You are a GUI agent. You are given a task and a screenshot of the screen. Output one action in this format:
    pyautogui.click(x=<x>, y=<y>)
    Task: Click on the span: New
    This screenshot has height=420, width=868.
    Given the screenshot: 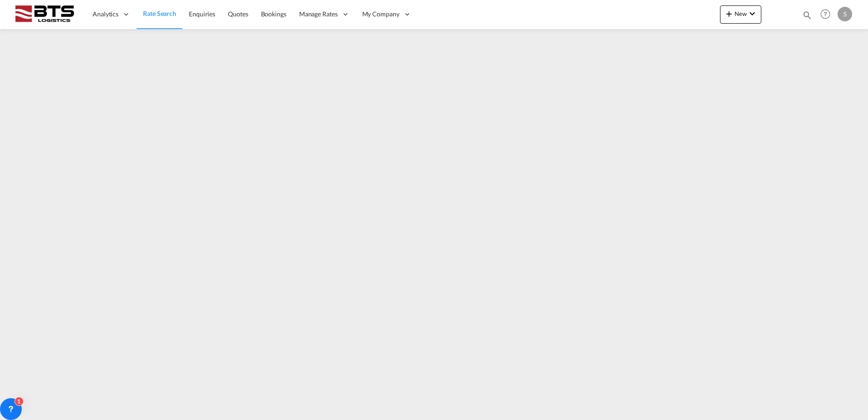 What is the action you would take?
    pyautogui.click(x=740, y=14)
    